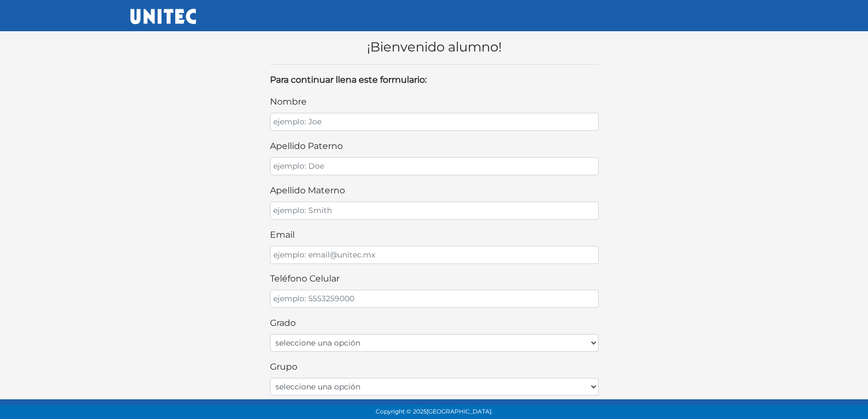 This screenshot has width=868, height=419. What do you see at coordinates (434, 298) in the screenshot?
I see `input: ejemplo: 5553259000` at bounding box center [434, 298].